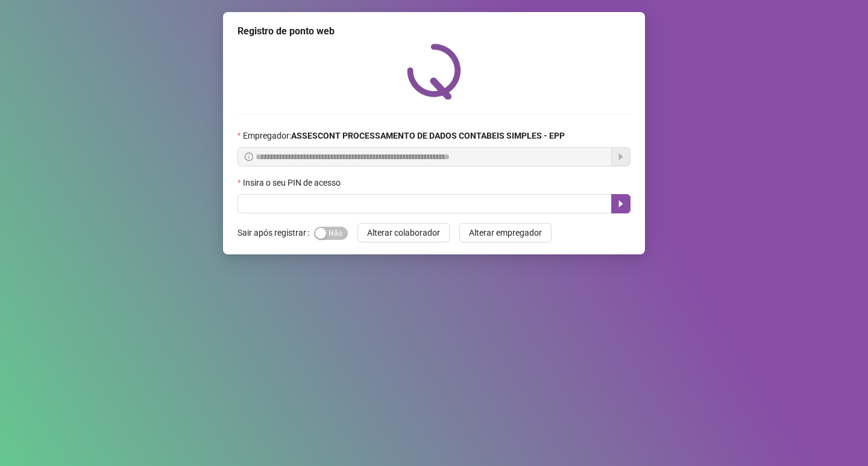 Image resolution: width=868 pixels, height=466 pixels. I want to click on span: Alterar colaborador, so click(403, 233).